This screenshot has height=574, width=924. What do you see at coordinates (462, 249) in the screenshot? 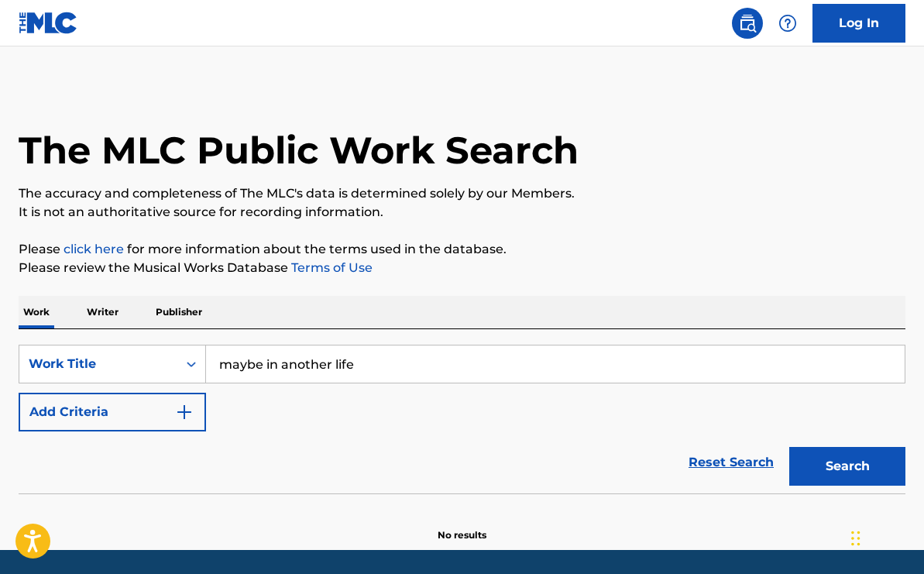
I see `p: Please for more information about the terms used in the database.` at bounding box center [462, 249].